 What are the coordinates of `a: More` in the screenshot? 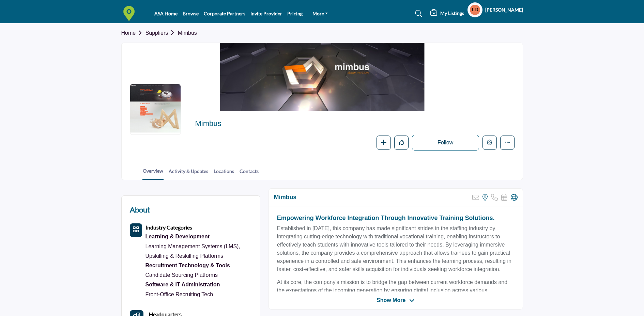 It's located at (320, 14).